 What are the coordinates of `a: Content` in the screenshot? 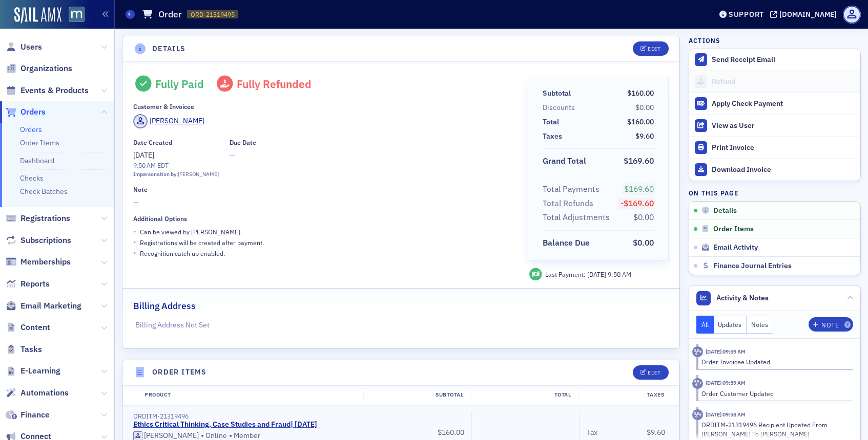 It's located at (28, 328).